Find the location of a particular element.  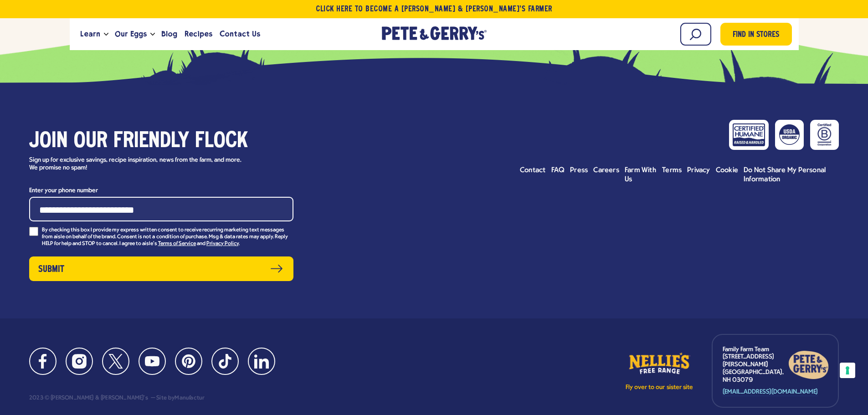

a: Manufactur is located at coordinates (190, 398).